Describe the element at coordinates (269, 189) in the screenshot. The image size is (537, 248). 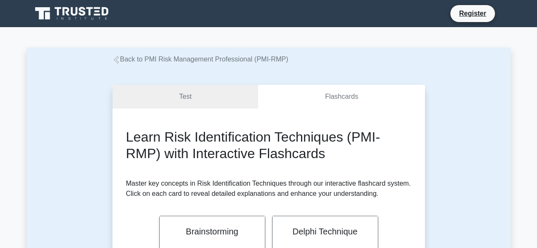
I see `p: Master key concepts in Risk Identification Techniques through our interactive flashcard system. C...` at that location.